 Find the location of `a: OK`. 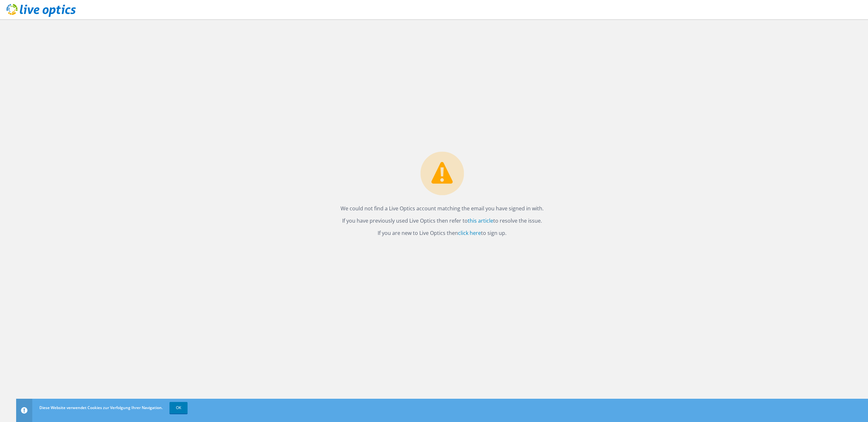

a: OK is located at coordinates (179, 407).